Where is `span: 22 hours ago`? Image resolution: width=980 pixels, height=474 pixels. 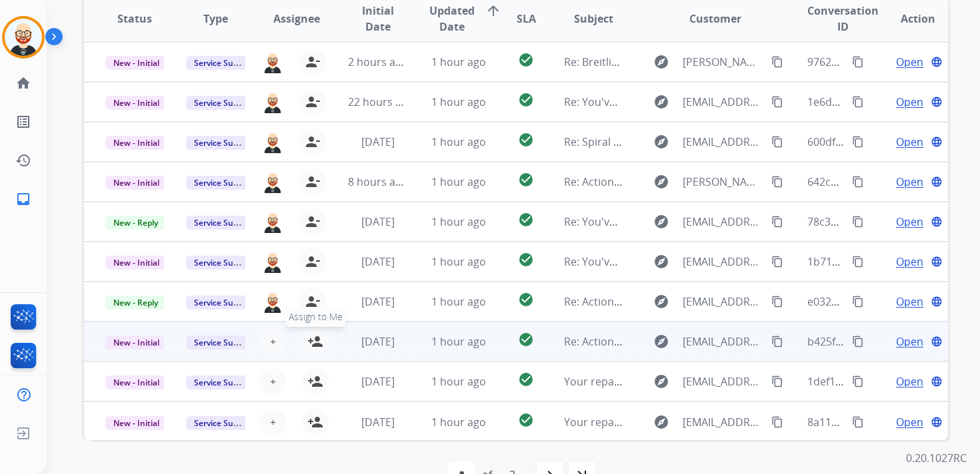
span: 22 hours ago is located at coordinates (380, 102).